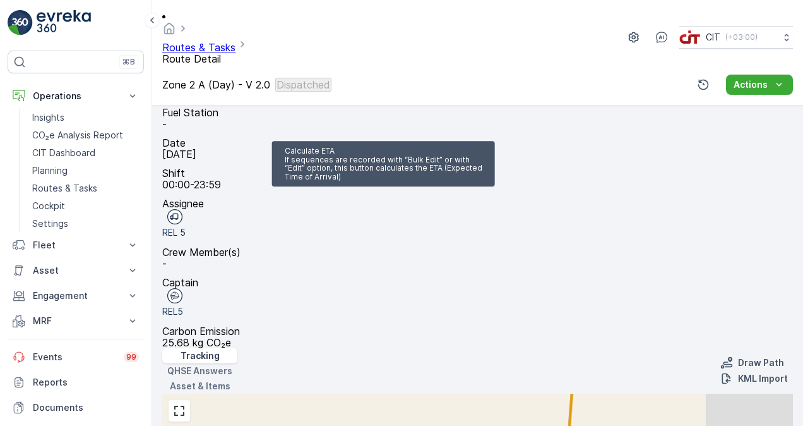 This screenshot has width=803, height=426. Describe the element at coordinates (477, 184) in the screenshot. I see `p: 00:00-23:59` at that location.